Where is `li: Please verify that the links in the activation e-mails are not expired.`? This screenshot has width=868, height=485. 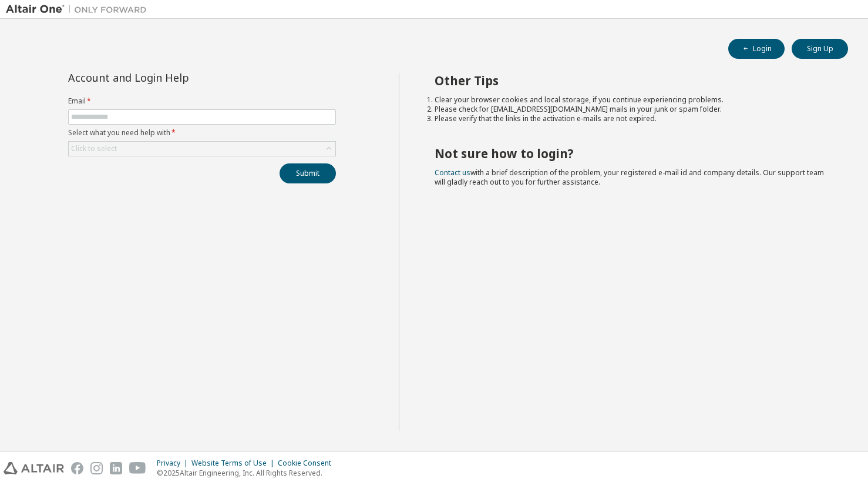 li: Please verify that the links in the activation e-mails are not expired. is located at coordinates (631, 119).